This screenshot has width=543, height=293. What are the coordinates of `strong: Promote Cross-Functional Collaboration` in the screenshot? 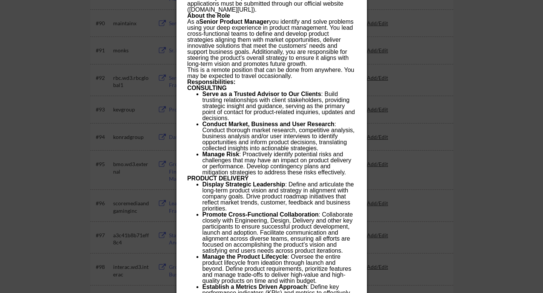 It's located at (260, 214).